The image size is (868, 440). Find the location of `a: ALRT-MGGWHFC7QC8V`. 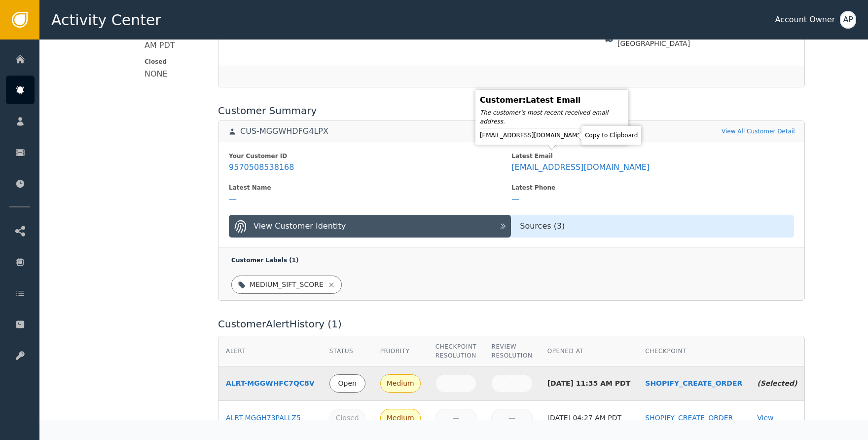

a: ALRT-MGGWHFC7QC8V is located at coordinates (270, 383).